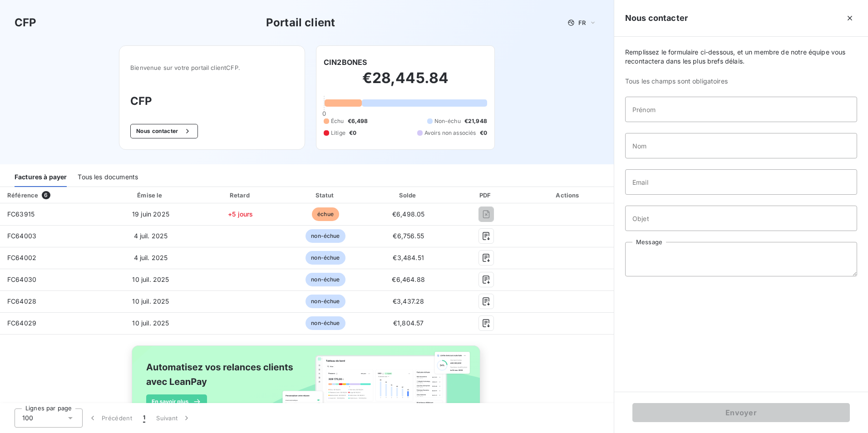  Describe the element at coordinates (23, 195) in the screenshot. I see `div: Référence` at that location.